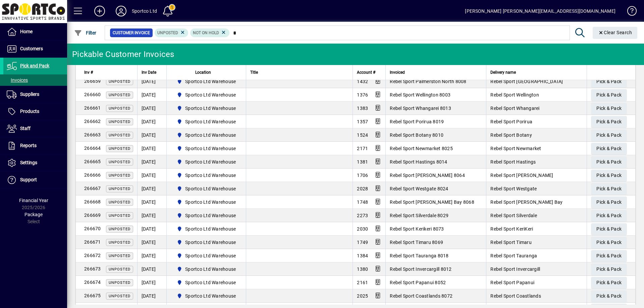 This screenshot has height=308, width=644. Describe the element at coordinates (35, 180) in the screenshot. I see `a: Support` at that location.